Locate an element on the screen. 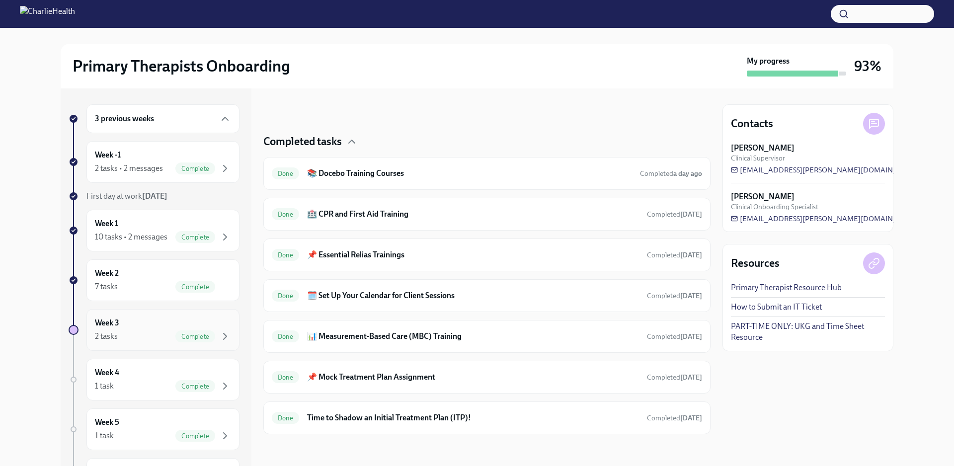 This screenshot has width=954, height=476. a: Week 27 tasksComplete is located at coordinates (154, 280).